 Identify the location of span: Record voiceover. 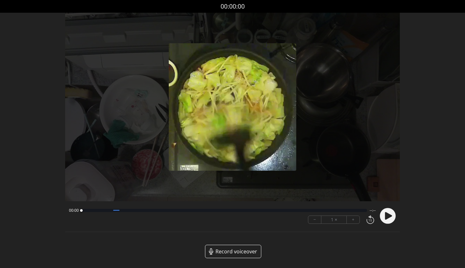
(236, 252).